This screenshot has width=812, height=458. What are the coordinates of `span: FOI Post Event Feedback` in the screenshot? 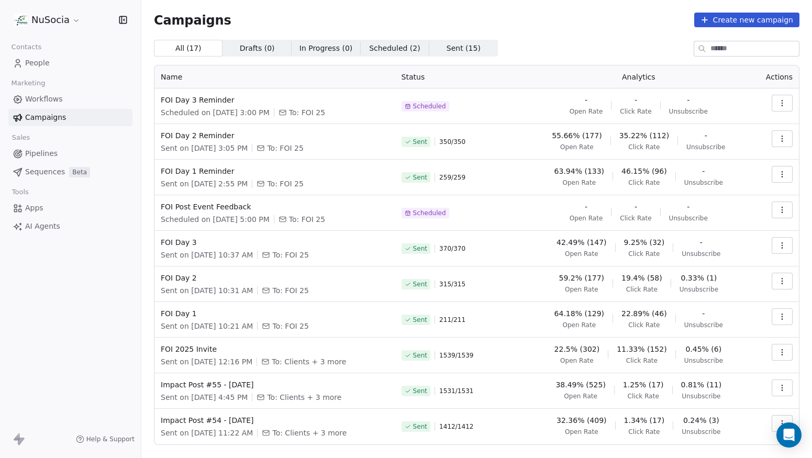 It's located at (275, 207).